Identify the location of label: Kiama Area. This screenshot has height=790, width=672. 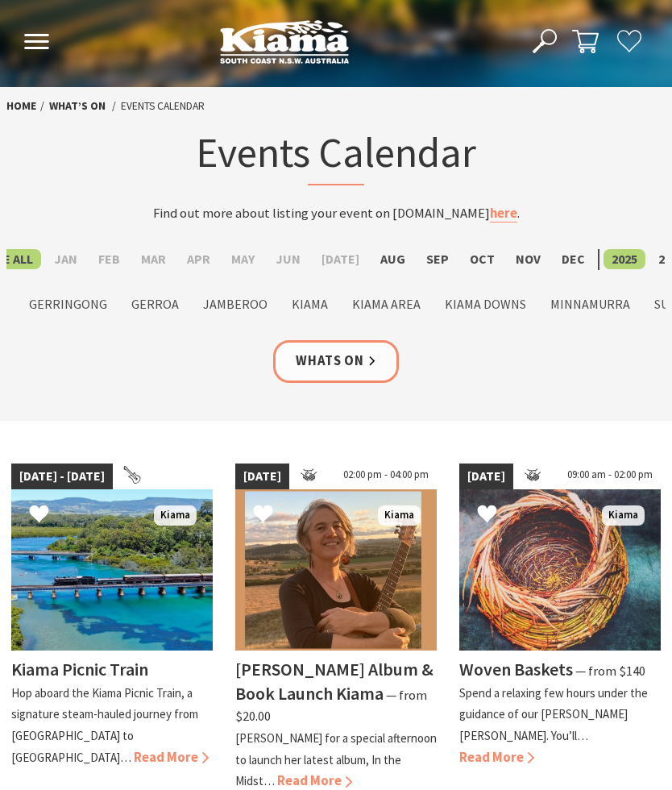
(386, 304).